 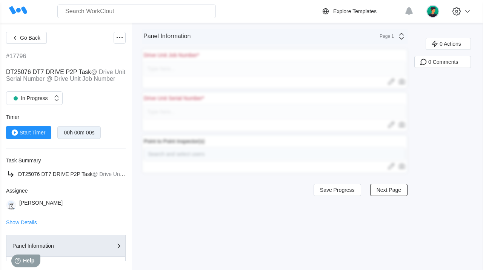 What do you see at coordinates (30, 38) in the screenshot?
I see `span: Go Back` at bounding box center [30, 38].